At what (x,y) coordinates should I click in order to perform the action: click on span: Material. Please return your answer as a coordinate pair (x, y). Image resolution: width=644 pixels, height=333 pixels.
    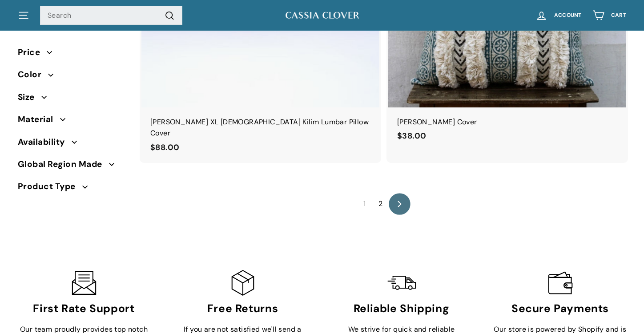
    Looking at the image, I should click on (39, 120).